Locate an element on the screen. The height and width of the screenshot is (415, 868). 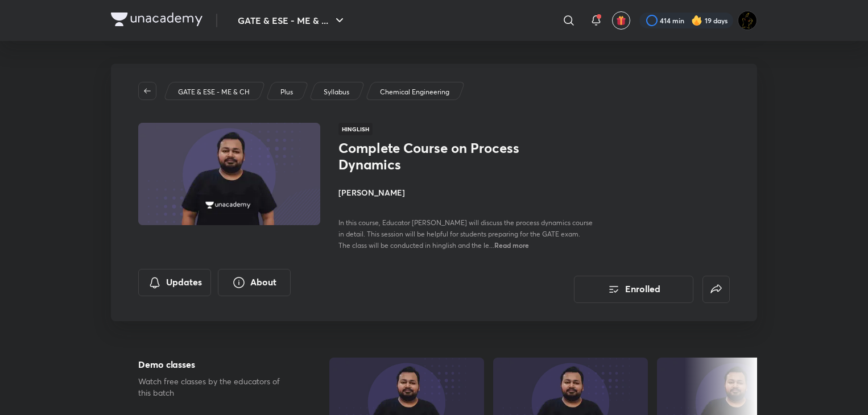
img: avatar is located at coordinates (621, 21).